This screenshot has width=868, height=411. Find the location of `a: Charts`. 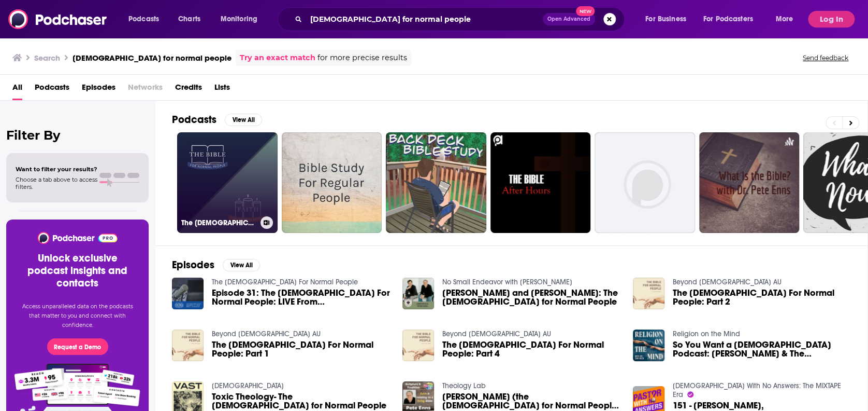

a: Charts is located at coordinates (189, 19).